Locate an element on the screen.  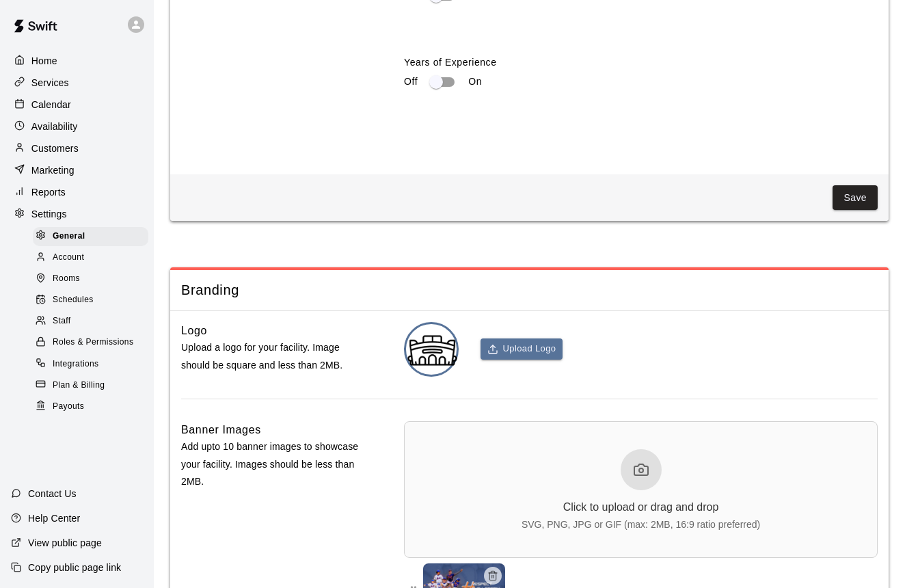
span: Staff is located at coordinates (61, 322).